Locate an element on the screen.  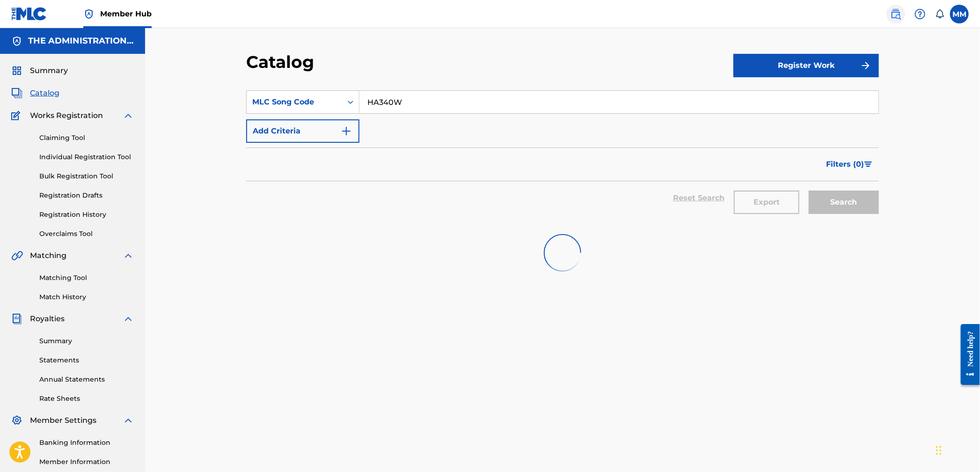
img: f7272a7cc735f4ea7f67.svg is located at coordinates (866, 66).